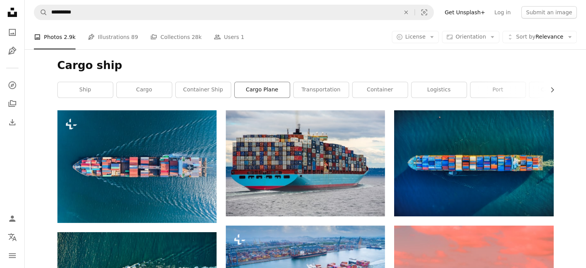 This screenshot has height=268, width=586. Describe the element at coordinates (229, 37) in the screenshot. I see `a: Users 1` at that location.